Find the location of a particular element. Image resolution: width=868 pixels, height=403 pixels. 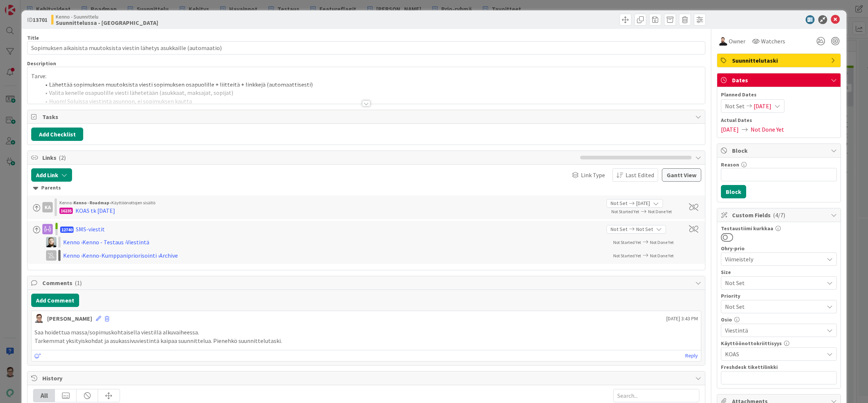

button: Add Link is located at coordinates (52, 175).